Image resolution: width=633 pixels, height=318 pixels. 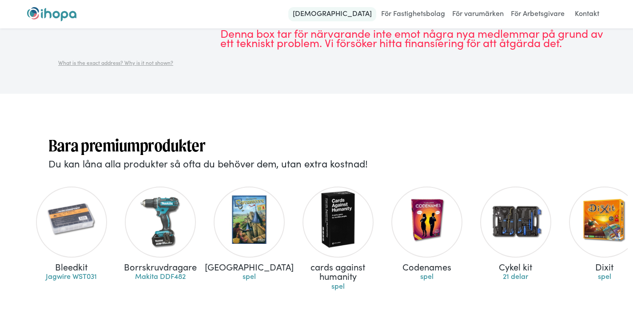 What do you see at coordinates (115, 62) in the screenshot?
I see `a: What is the exact address? Why is it not shown?` at bounding box center [115, 62].